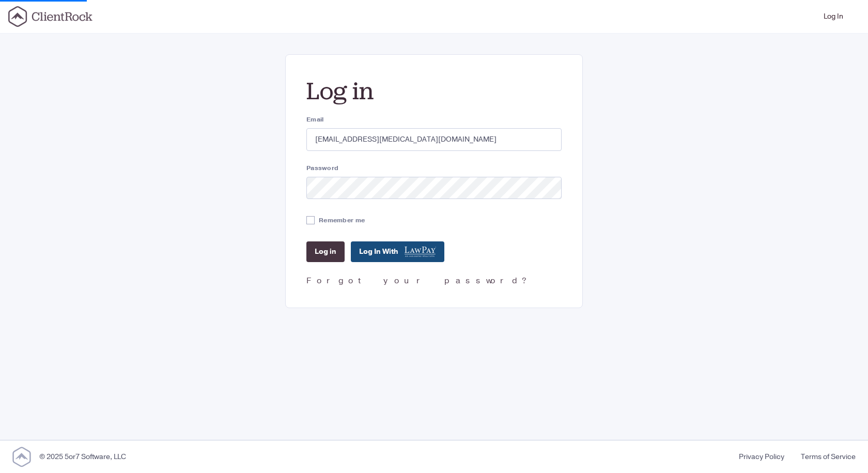 Image resolution: width=868 pixels, height=473 pixels. Describe the element at coordinates (82, 457) in the screenshot. I see `div: © 2025 5or7 Software, LLC` at that location.